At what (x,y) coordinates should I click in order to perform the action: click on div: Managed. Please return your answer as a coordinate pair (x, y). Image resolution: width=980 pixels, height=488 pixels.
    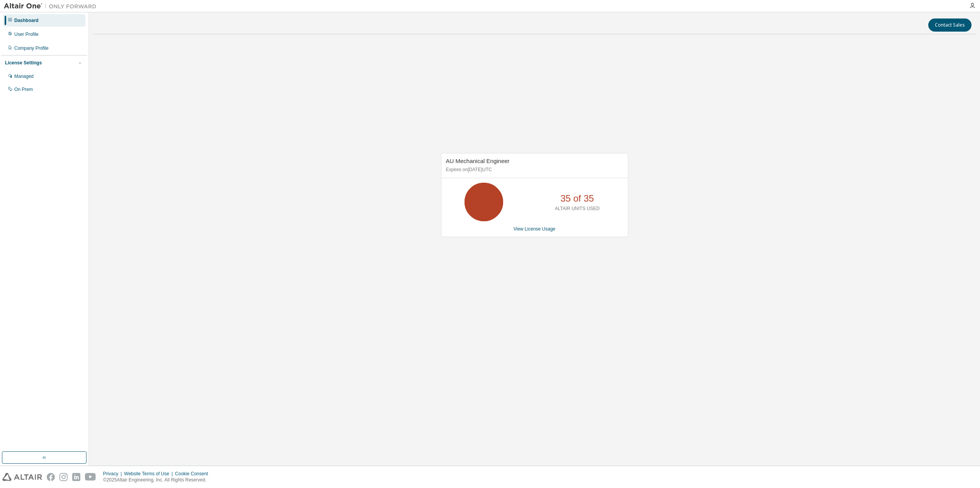
    Looking at the image, I should click on (24, 77).